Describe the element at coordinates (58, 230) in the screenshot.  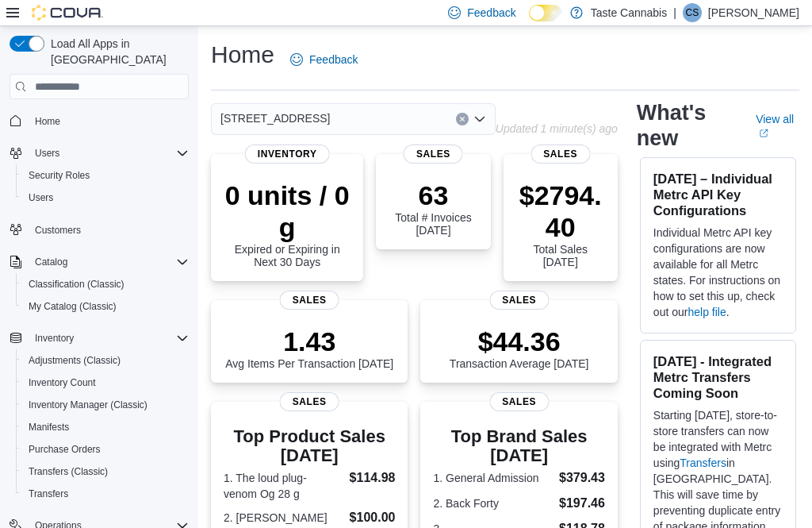
I see `a: Customers` at that location.